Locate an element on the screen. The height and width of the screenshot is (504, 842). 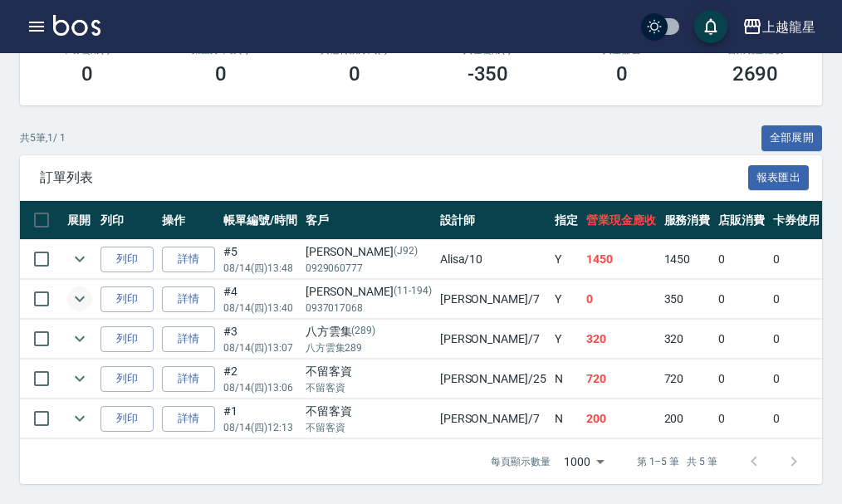
td: #5 is located at coordinates (260, 259).